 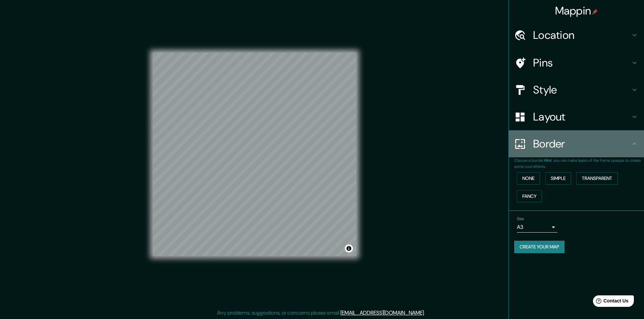 I want to click on div: A3, so click(x=537, y=228).